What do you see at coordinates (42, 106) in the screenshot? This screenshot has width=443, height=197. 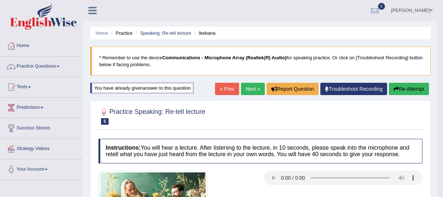 I see `a: Predictions` at bounding box center [42, 106].